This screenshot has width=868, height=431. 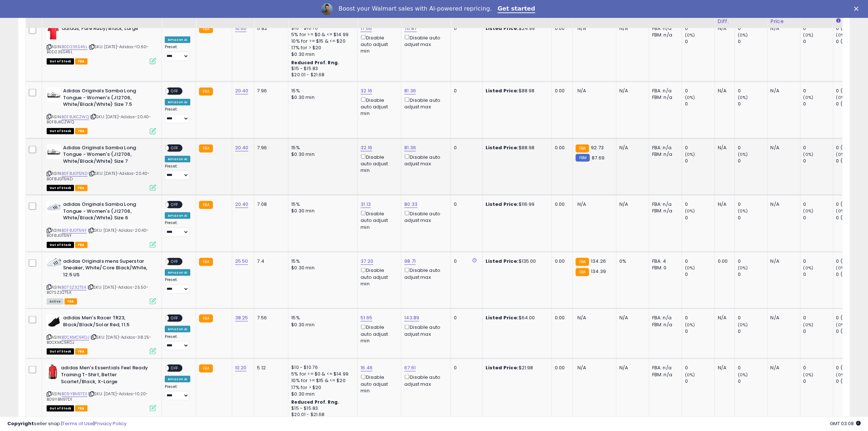 I want to click on div: 10% for >= $15 & <= $20, so click(x=322, y=380).